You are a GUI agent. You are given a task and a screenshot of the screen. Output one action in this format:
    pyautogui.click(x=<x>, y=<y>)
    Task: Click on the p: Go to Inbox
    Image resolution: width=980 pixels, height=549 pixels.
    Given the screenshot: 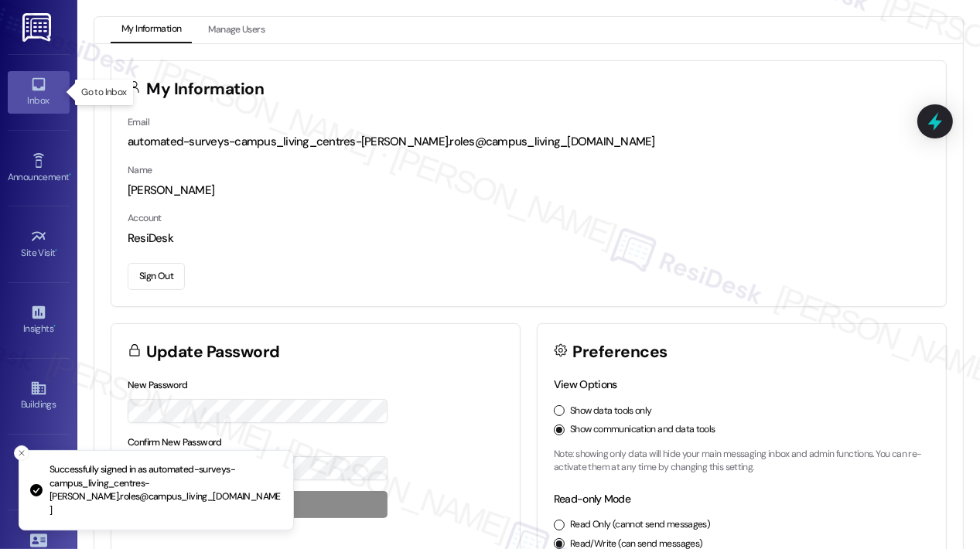 What is the action you would take?
    pyautogui.click(x=104, y=92)
    